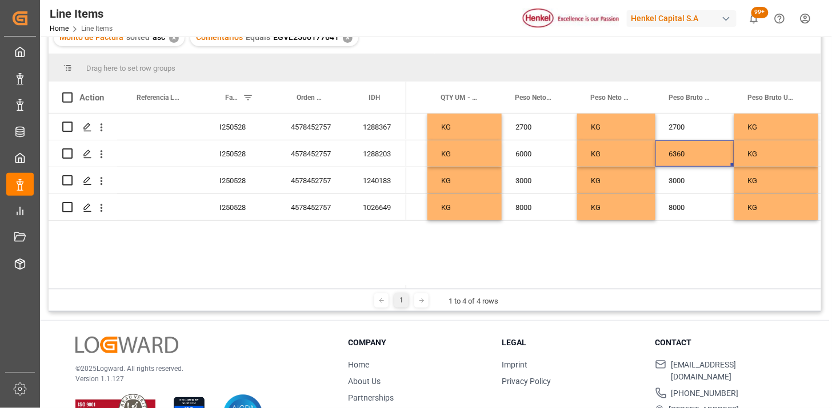  What do you see at coordinates (378, 127) in the screenshot?
I see `div: 1288367` at bounding box center [378, 127].